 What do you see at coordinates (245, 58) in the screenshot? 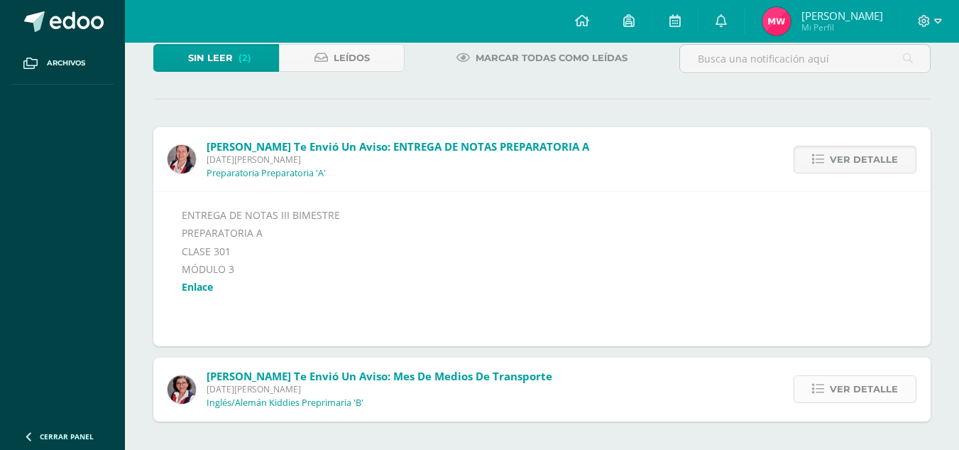
I see `span: (2)` at bounding box center [245, 58].